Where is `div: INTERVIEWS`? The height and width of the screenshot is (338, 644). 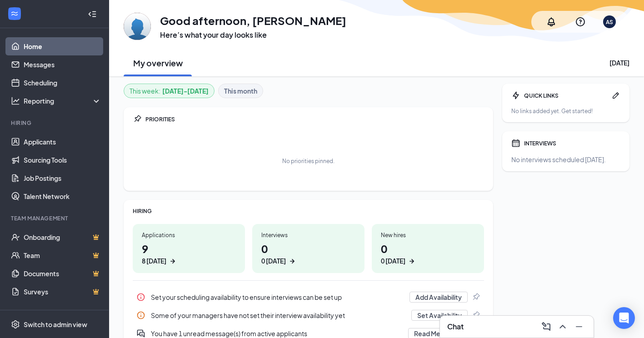
div: INTERVIEWS is located at coordinates (572, 143).